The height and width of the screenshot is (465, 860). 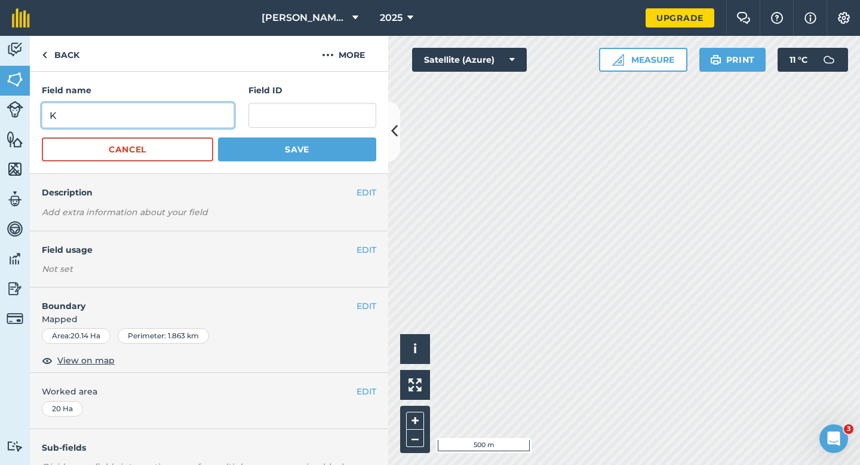 What do you see at coordinates (21, 18) in the screenshot?
I see `img: fieldmargin Logo` at bounding box center [21, 18].